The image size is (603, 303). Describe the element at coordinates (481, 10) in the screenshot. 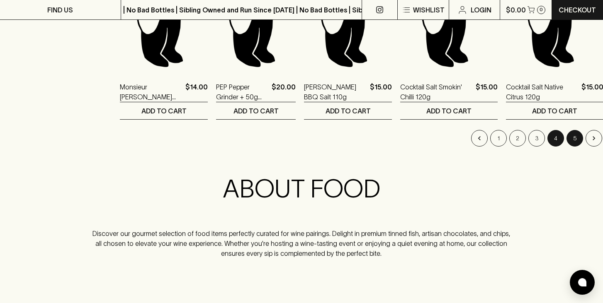

I see `p: Login` at that location.